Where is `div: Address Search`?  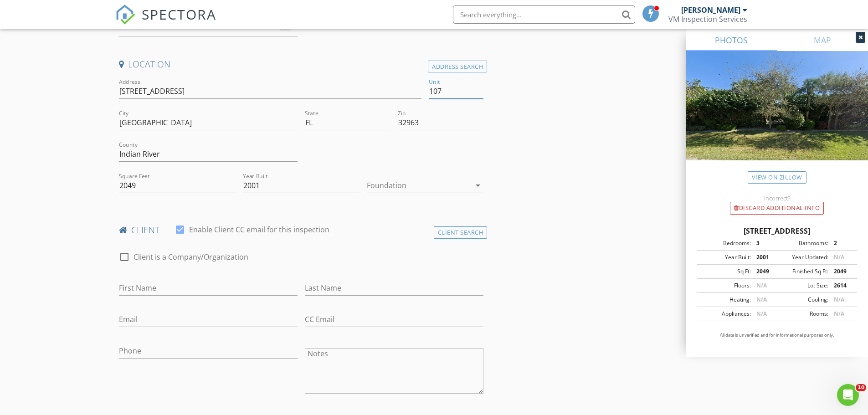
div: Address Search is located at coordinates (457, 67).